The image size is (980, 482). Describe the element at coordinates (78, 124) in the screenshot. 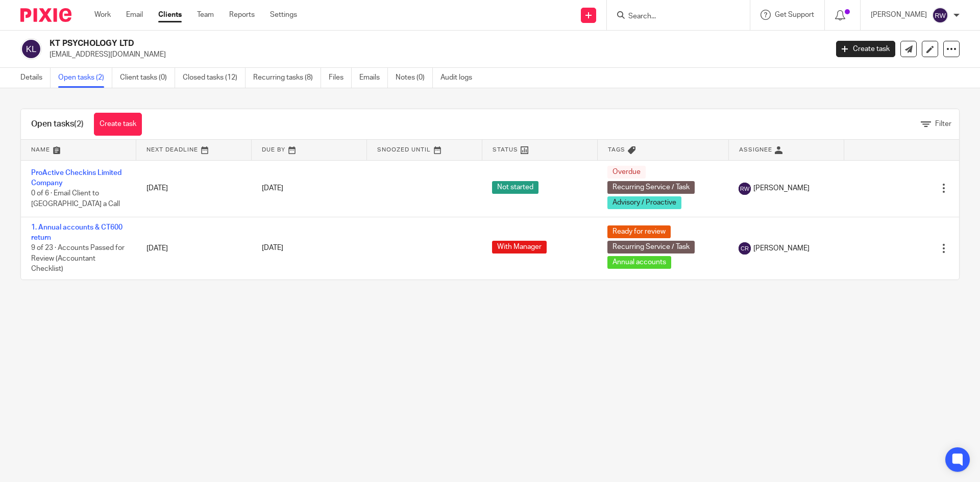

I see `span: (2)` at that location.